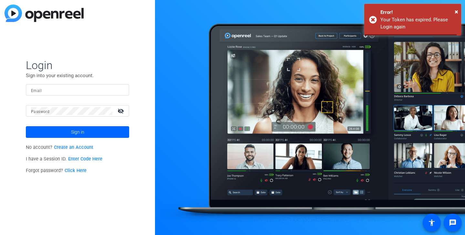 This screenshot has height=235, width=465. What do you see at coordinates (121, 111) in the screenshot?
I see `mat-icon: visibility_off` at bounding box center [121, 111].